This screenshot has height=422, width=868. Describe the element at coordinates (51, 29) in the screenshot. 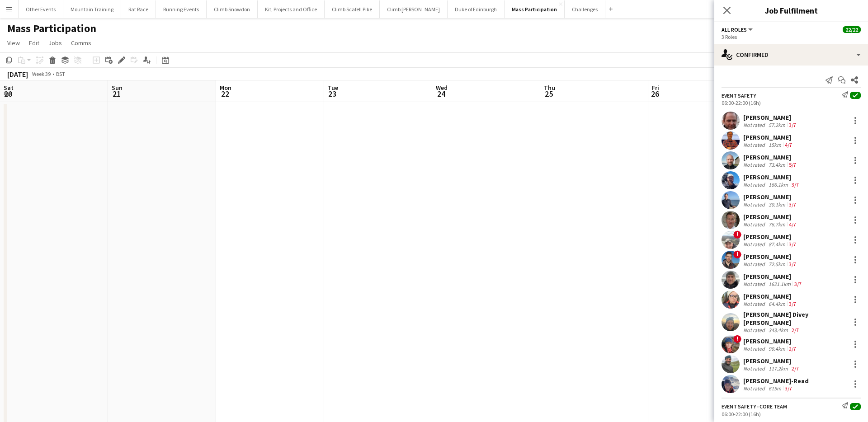

I see `h1: Mass Participation` at that location.